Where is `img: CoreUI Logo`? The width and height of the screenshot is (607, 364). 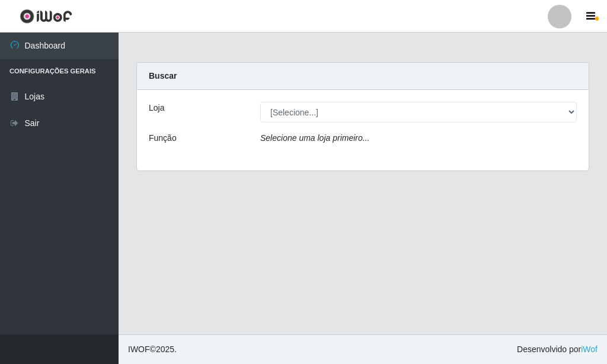
img: CoreUI Logo is located at coordinates (45, 16).